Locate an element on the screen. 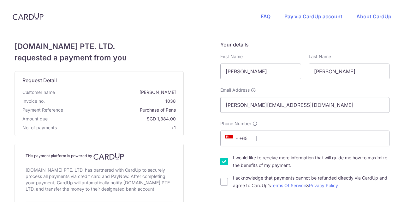  span: translation missing: en.payment_reference is located at coordinates (43, 110).